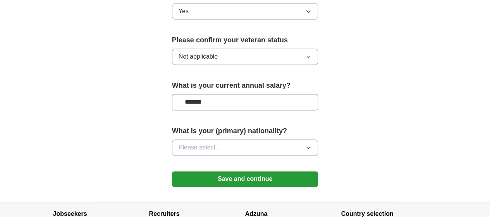  I want to click on label: What is your (primary) nationality?, so click(245, 131).